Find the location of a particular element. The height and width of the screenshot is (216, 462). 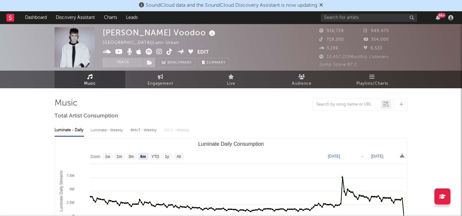

a: Benchmark is located at coordinates (177, 63).